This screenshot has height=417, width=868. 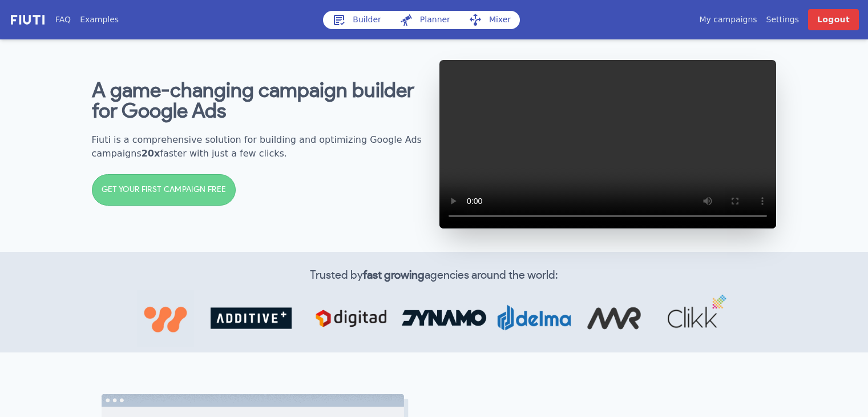 I want to click on img: 5680c82.png, so click(x=692, y=318).